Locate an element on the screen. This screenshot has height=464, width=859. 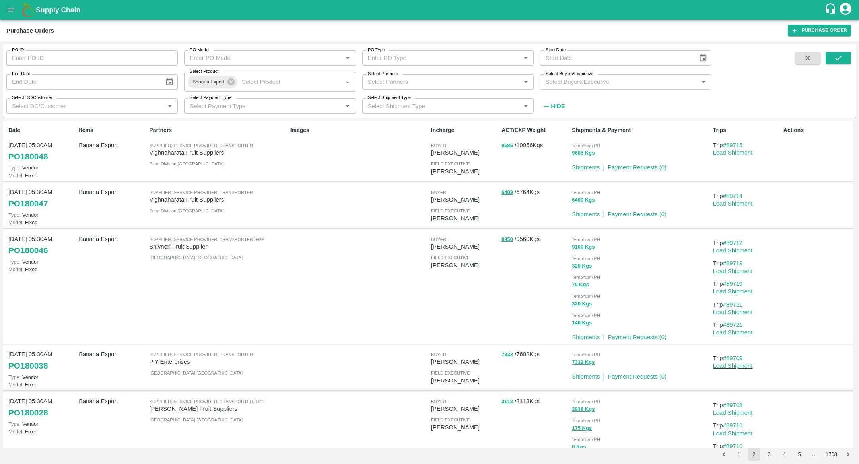
p: Actions is located at coordinates (817, 130).